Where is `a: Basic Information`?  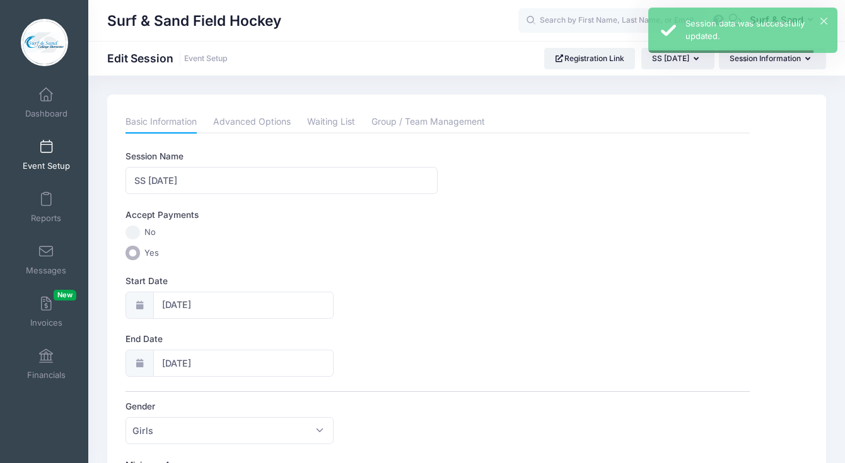
a: Basic Information is located at coordinates (161, 122).